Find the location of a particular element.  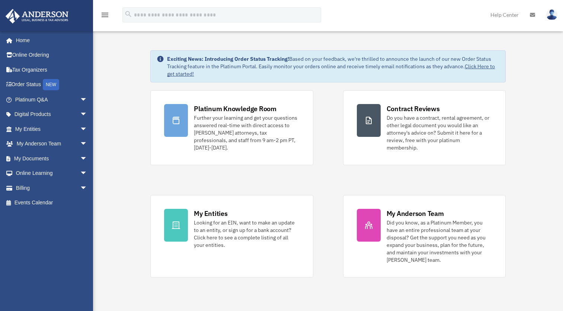

a: My Documentsarrow_drop_down is located at coordinates (52, 158).